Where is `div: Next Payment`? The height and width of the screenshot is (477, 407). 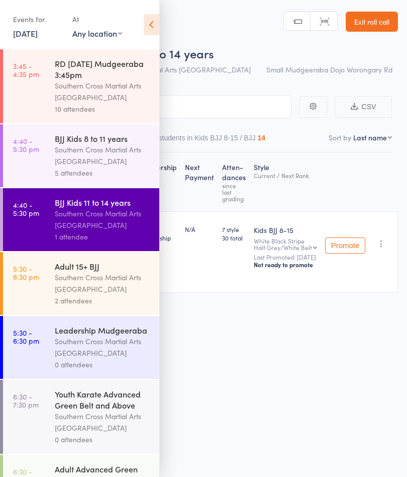
div: Next Payment is located at coordinates (200, 182).